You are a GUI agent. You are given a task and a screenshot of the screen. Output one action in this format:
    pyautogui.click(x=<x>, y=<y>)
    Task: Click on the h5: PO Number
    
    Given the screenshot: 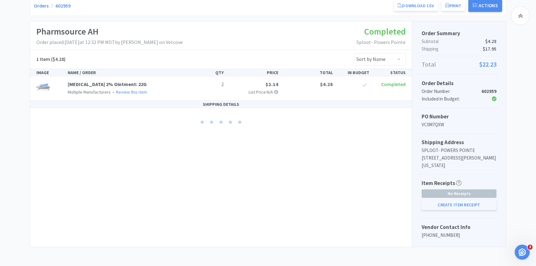 What is the action you would take?
    pyautogui.click(x=459, y=116)
    